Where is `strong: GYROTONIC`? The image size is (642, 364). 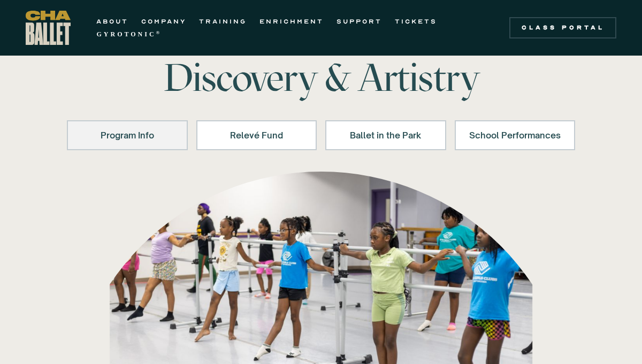
strong: GYROTONIC is located at coordinates (125, 34).